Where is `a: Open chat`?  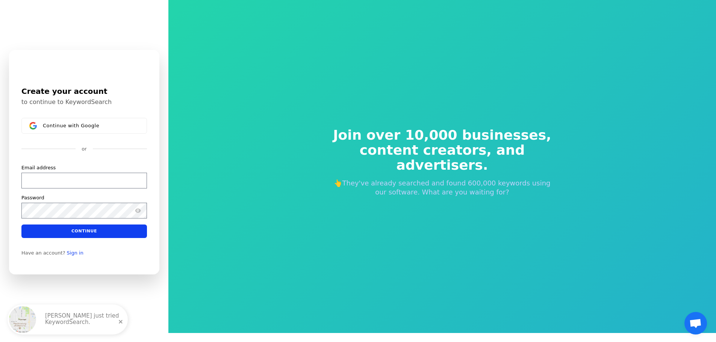 a: Open chat is located at coordinates (695, 323).